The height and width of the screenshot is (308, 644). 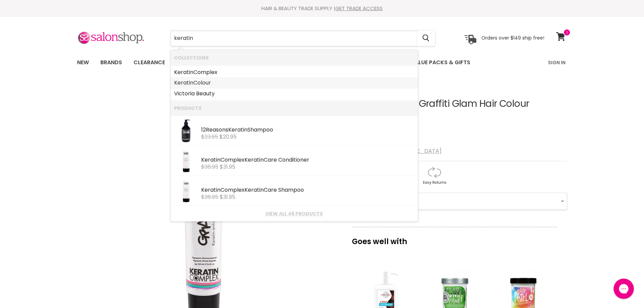 I want to click on li: Collections, so click(x=294, y=57).